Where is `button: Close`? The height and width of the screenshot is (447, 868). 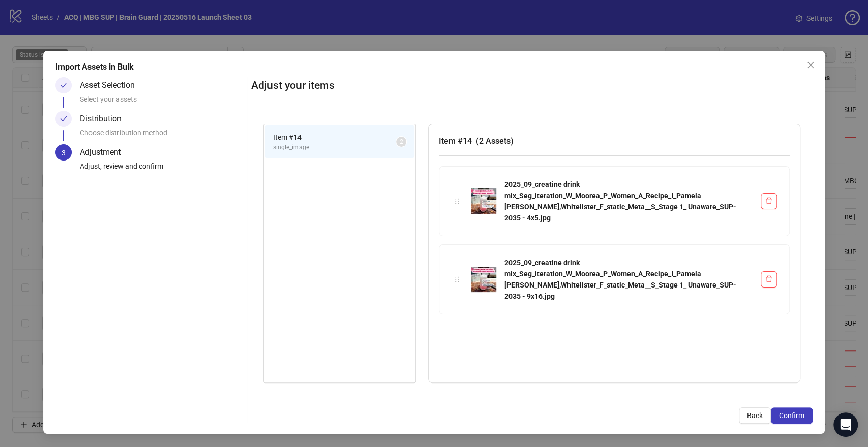
button: Close is located at coordinates (811, 65).